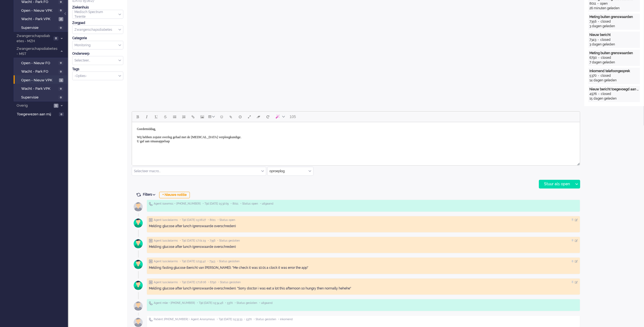 This screenshot has width=644, height=327. What do you see at coordinates (212, 117) in the screenshot?
I see `button: Table` at bounding box center [212, 117].